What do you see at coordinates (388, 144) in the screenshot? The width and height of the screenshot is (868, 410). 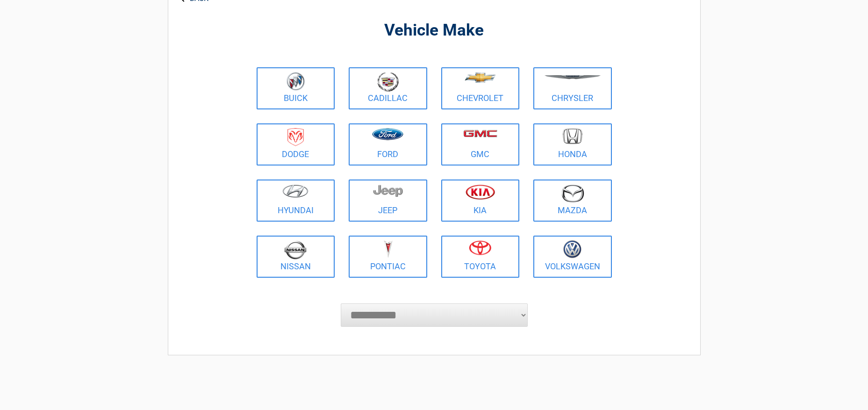 I see `a: Ford` at bounding box center [388, 144].